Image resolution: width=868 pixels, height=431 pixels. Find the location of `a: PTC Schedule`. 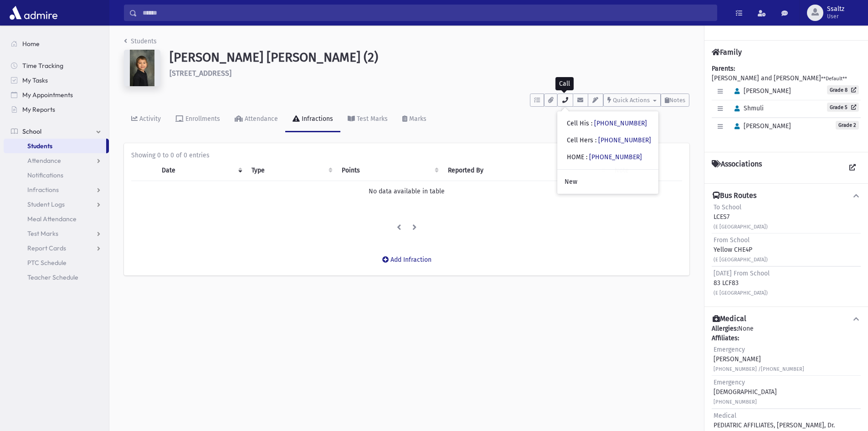

a: PTC Schedule is located at coordinates (56, 263).